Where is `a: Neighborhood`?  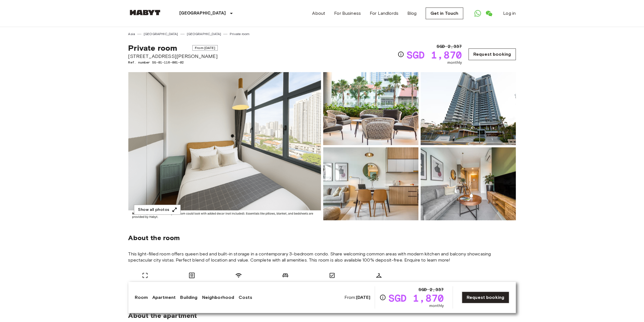
a: Neighborhood is located at coordinates (218, 298).